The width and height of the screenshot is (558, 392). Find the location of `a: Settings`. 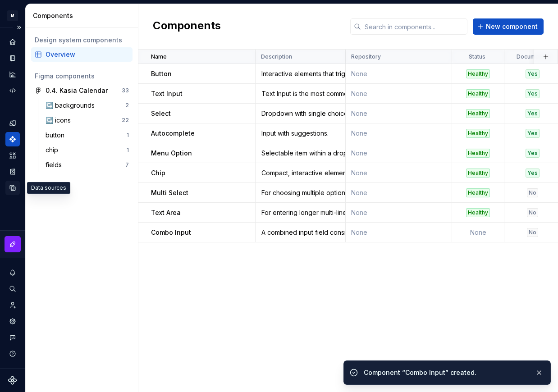

a: Settings is located at coordinates (12, 321).